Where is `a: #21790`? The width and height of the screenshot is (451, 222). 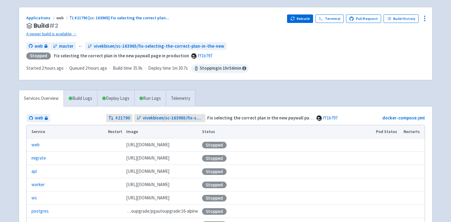
a: #21790 is located at coordinates (119, 118).